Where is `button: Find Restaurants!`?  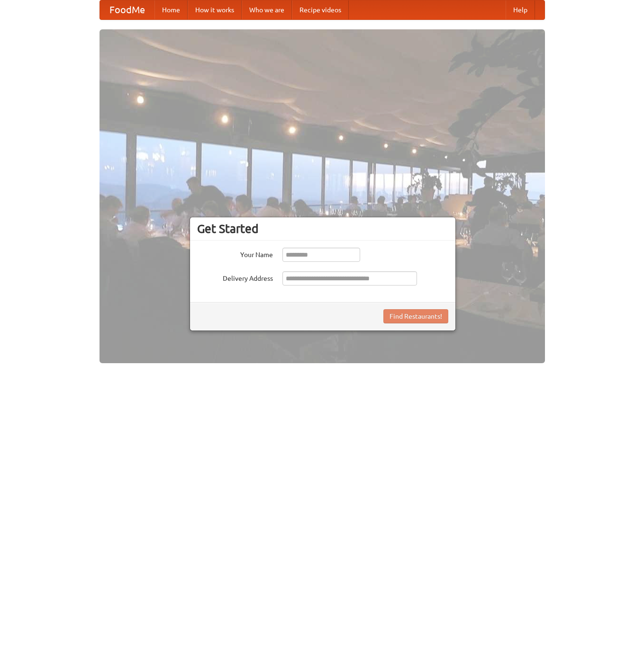 button: Find Restaurants! is located at coordinates (416, 316).